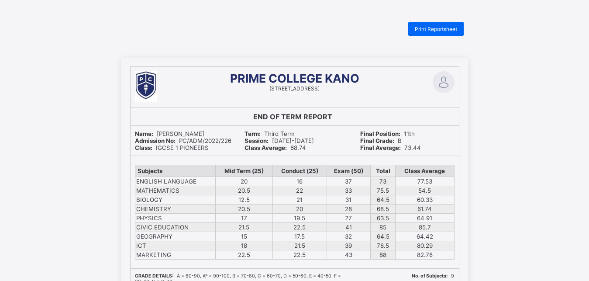  What do you see at coordinates (383, 208) in the screenshot?
I see `td: 68.5` at bounding box center [383, 208].